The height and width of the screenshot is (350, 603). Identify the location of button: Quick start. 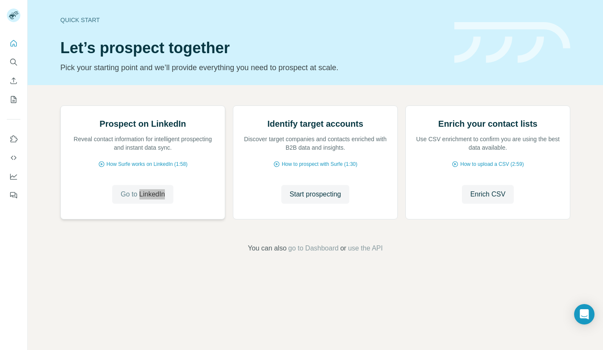
(14, 43).